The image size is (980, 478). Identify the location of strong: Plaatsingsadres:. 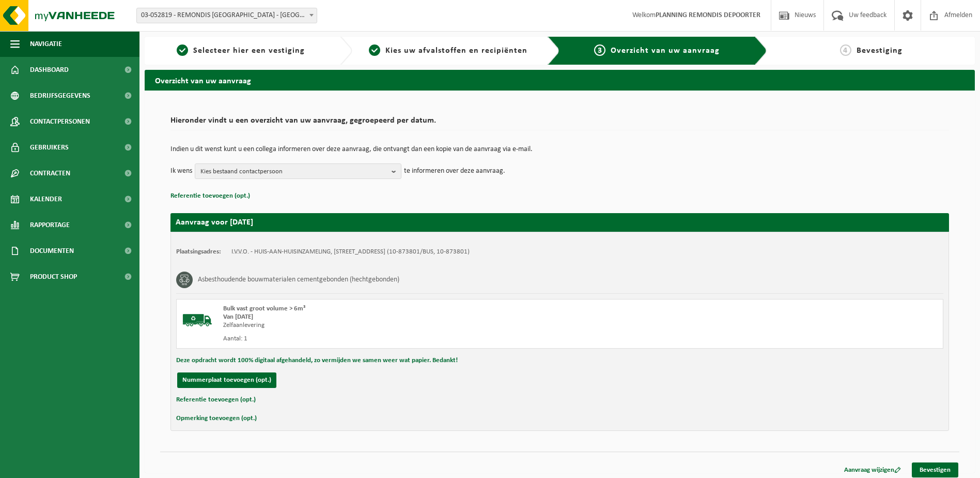
(199, 251).